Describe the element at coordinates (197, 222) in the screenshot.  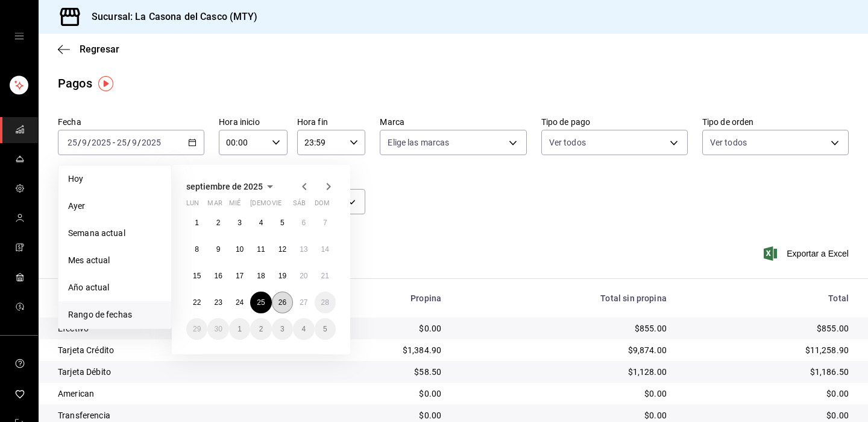
I see `button: 1 de septiembre de 2025` at that location.